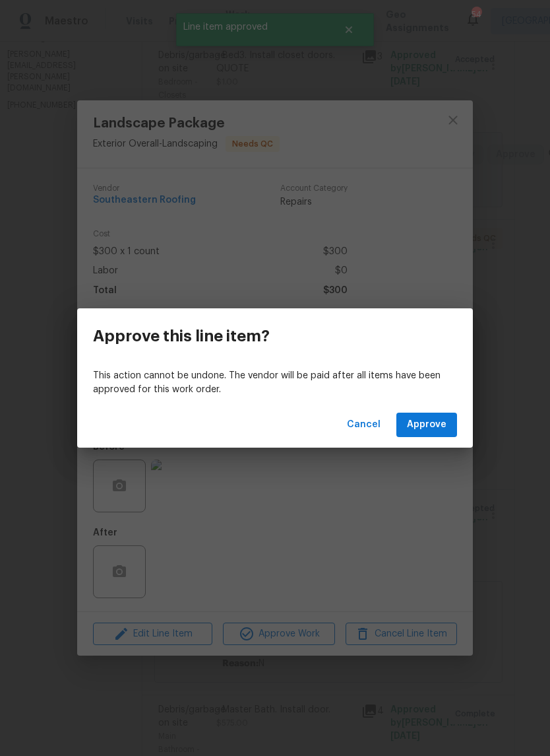  Describe the element at coordinates (275, 383) in the screenshot. I see `p: This action cannot be undone. The vendor will be paid after all items have been approved for this...` at that location.